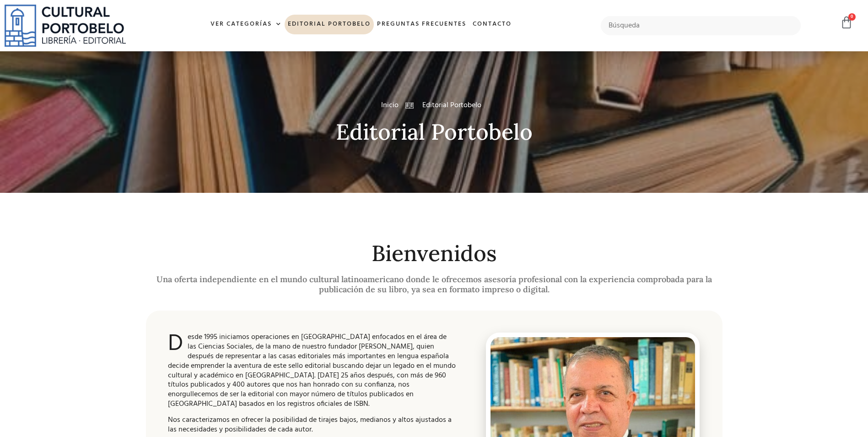 The image size is (868, 437). Describe the element at coordinates (701, 25) in the screenshot. I see `input: Búsqueda` at that location.